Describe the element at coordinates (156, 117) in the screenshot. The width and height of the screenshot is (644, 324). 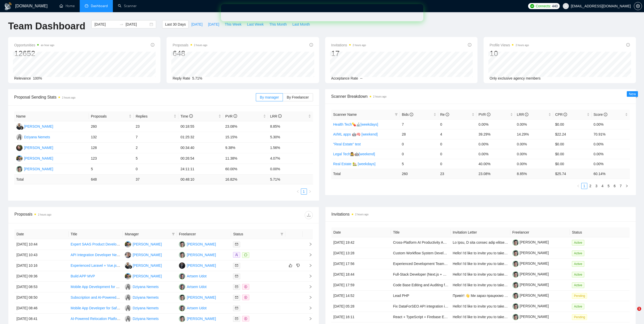
I see `th: Replies` at that location.